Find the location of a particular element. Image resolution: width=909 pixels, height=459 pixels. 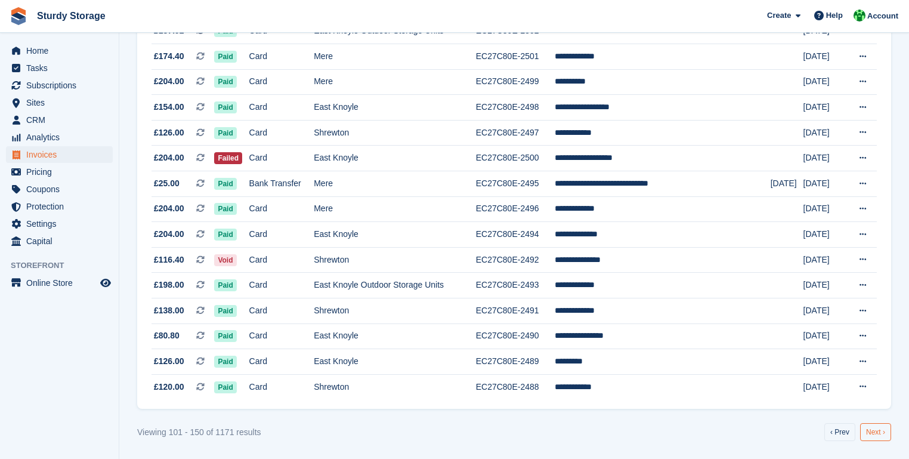

td: EC27C80E-2498 is located at coordinates (515, 107).